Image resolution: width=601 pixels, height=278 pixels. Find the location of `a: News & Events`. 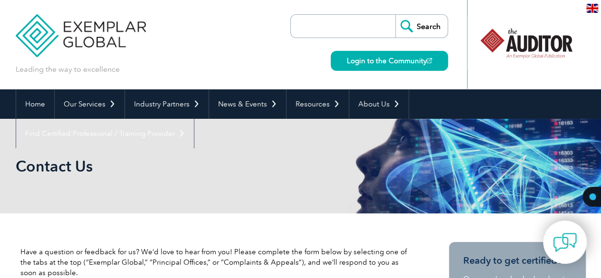

a: News & Events is located at coordinates (248, 104).